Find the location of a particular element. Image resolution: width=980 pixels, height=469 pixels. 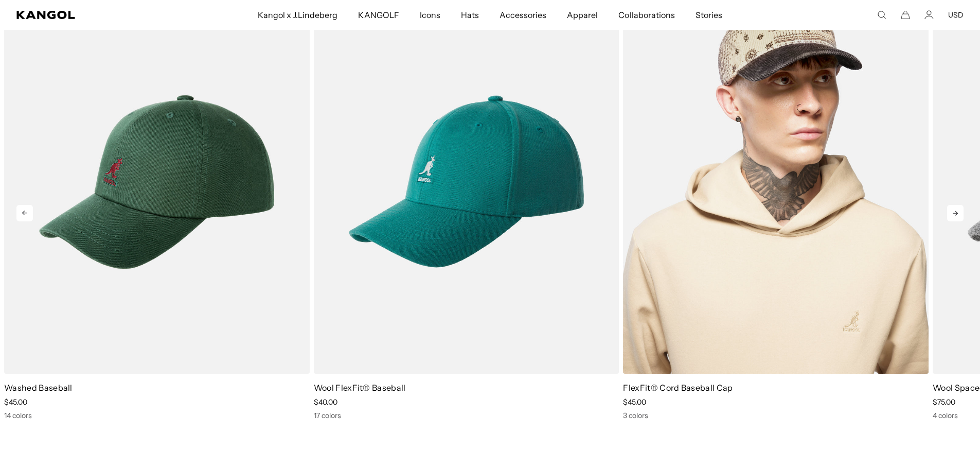

div: 17 colors is located at coordinates (467, 415).